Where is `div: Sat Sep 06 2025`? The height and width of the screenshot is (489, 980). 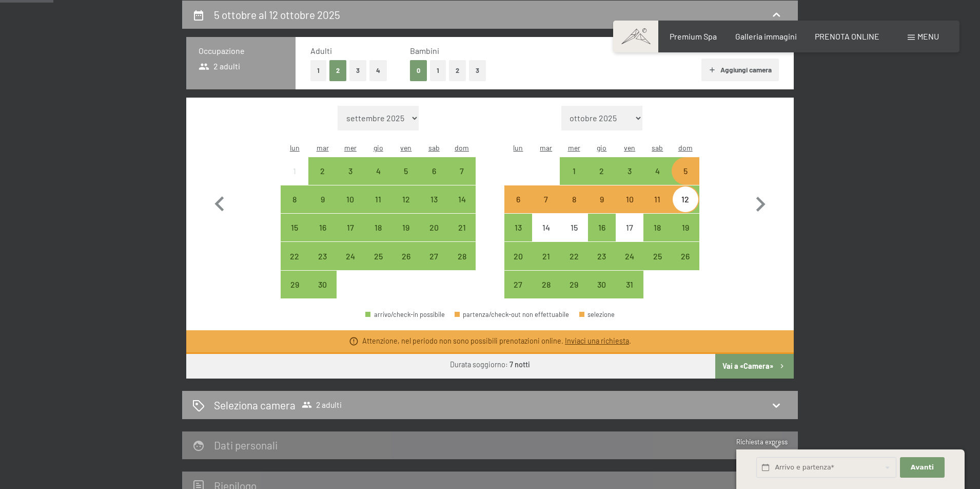 div: Sat Sep 06 2025 is located at coordinates (435, 171).